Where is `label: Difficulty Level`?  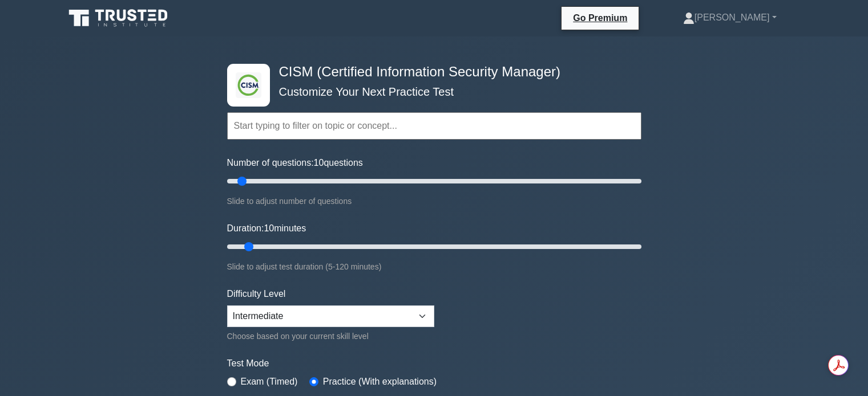 label: Difficulty Level is located at coordinates (256, 294).